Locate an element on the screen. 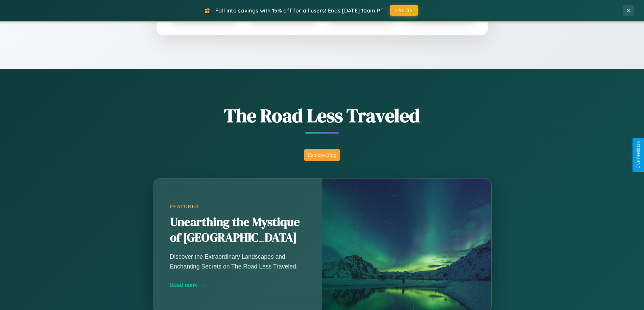 Image resolution: width=644 pixels, height=310 pixels. h1: The Road Less Traveled is located at coordinates (322, 116).